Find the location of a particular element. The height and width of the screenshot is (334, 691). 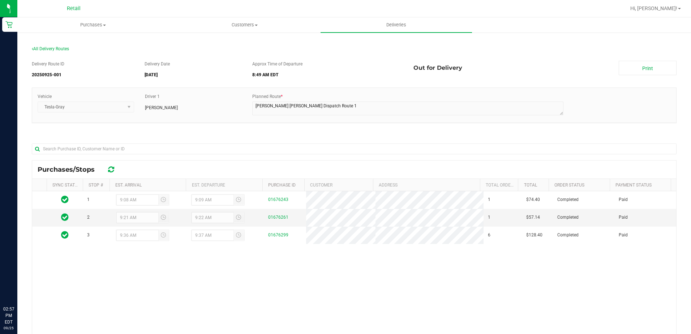

th: Est. Departure is located at coordinates (224, 185).